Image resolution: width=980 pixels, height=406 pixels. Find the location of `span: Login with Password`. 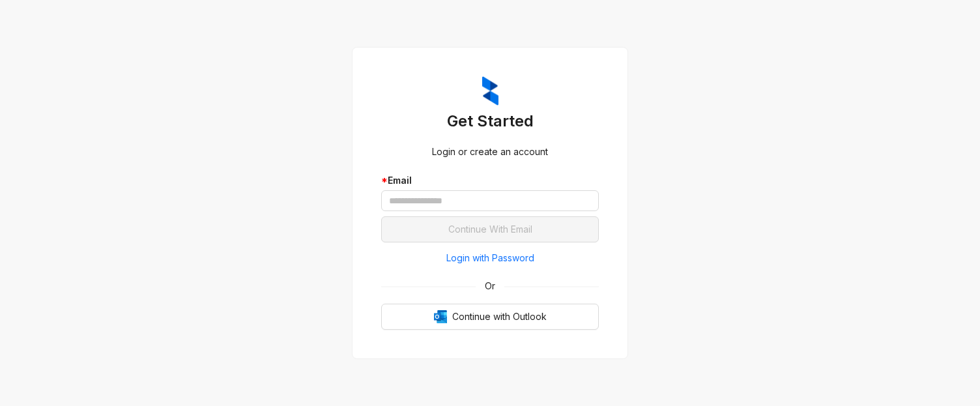

span: Login with Password is located at coordinates (490, 258).